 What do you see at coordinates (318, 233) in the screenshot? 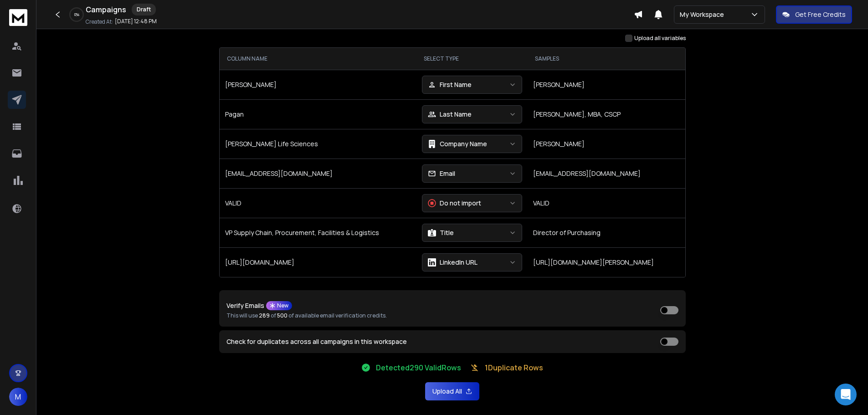
I see `td: VP Supply Chain, Procurement, Facilities & Logistics` at bounding box center [318, 233].